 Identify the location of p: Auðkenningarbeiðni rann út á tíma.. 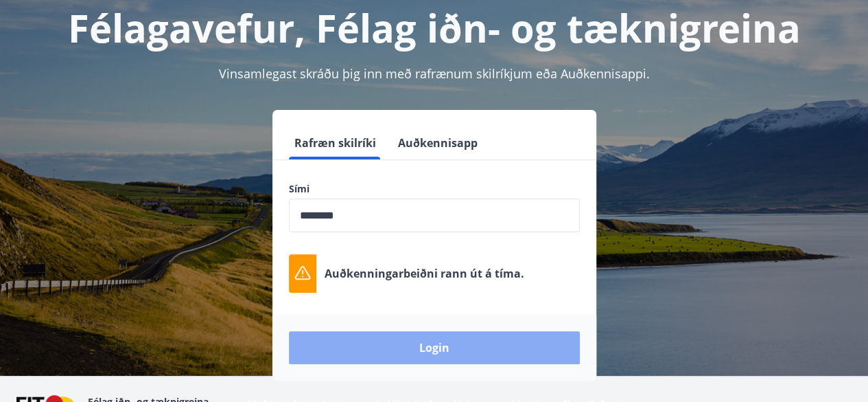
(424, 274).